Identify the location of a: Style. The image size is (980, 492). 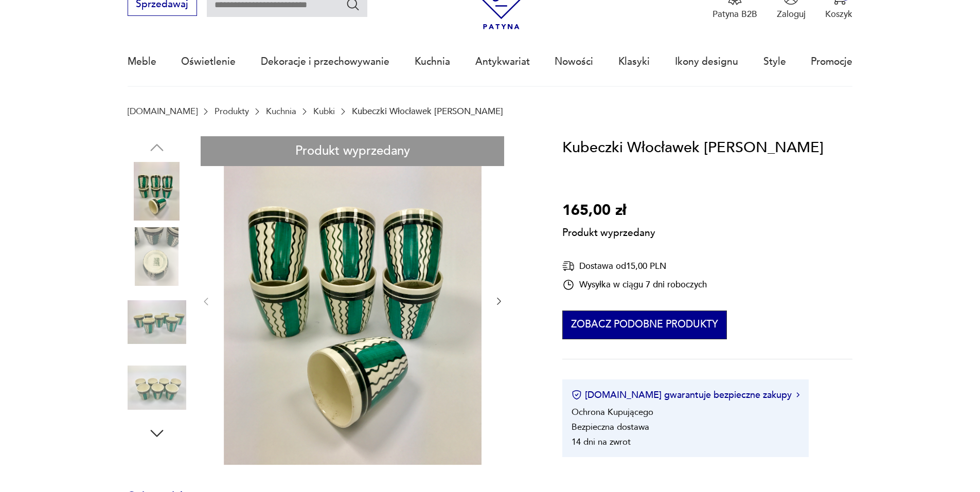
(775, 62).